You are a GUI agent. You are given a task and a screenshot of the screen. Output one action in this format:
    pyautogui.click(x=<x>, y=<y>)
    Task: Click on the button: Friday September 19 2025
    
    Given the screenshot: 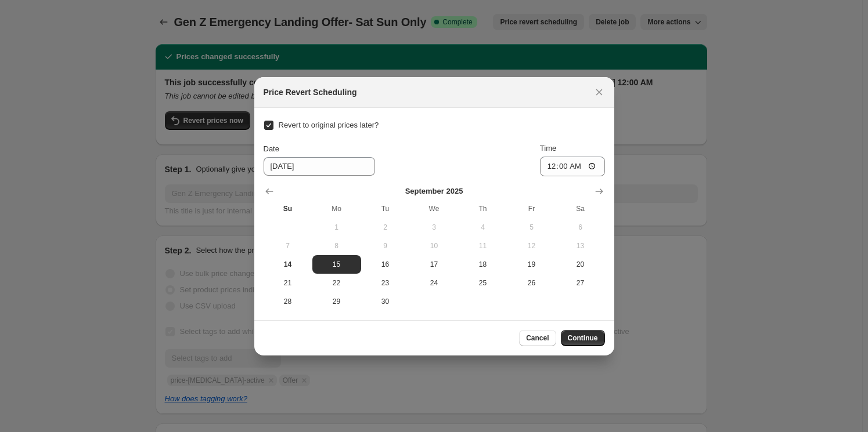 What is the action you would take?
    pyautogui.click(x=532, y=264)
    